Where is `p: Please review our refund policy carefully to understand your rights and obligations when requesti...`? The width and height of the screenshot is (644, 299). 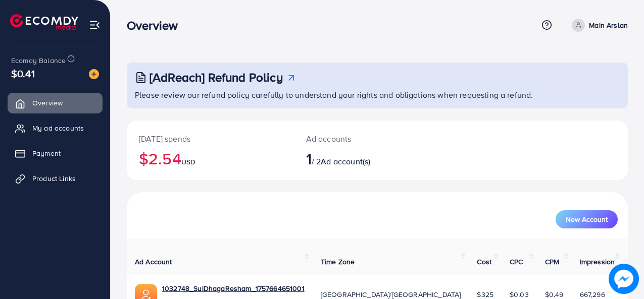 p: Please review our refund policy carefully to understand your rights and obligations when requesti... is located at coordinates (378, 95).